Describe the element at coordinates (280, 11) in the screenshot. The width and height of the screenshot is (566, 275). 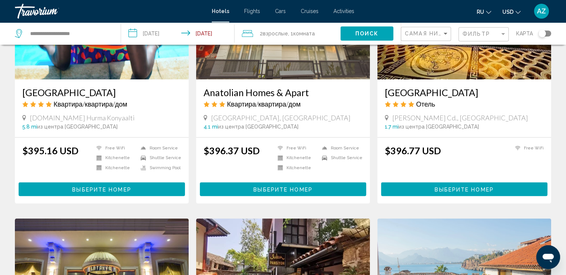
I see `span: Cars` at that location.